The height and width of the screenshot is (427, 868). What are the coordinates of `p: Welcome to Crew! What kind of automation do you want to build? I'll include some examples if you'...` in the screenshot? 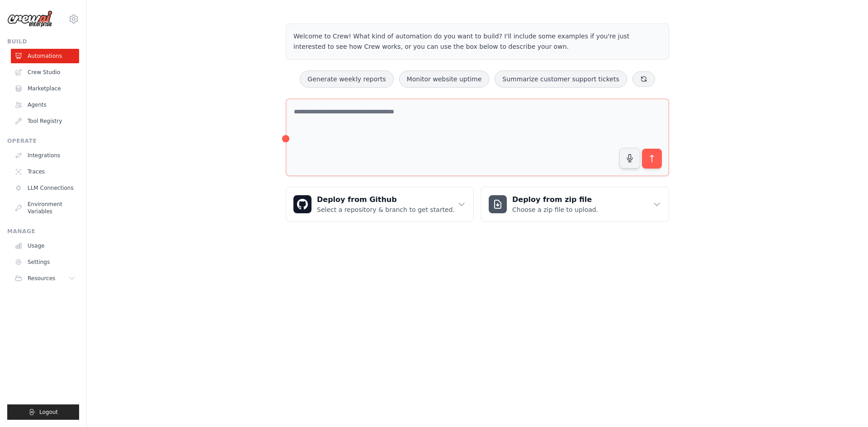 It's located at (478, 41).